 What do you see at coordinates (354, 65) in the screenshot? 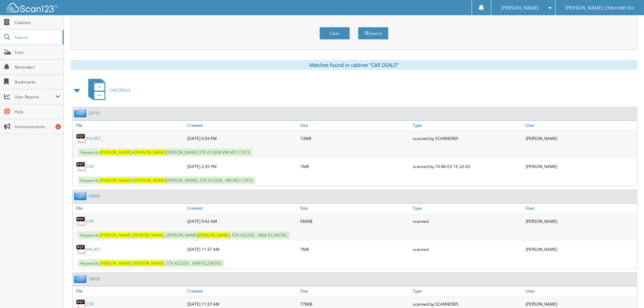
I see `div: Matches found in cabinet "CAR DEALS"` at bounding box center [354, 65].